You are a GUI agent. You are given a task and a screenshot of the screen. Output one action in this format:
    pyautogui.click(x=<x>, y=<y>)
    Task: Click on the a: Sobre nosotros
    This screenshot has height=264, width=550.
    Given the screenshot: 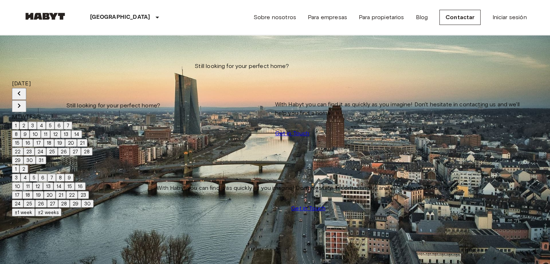 What is the action you would take?
    pyautogui.click(x=275, y=17)
    